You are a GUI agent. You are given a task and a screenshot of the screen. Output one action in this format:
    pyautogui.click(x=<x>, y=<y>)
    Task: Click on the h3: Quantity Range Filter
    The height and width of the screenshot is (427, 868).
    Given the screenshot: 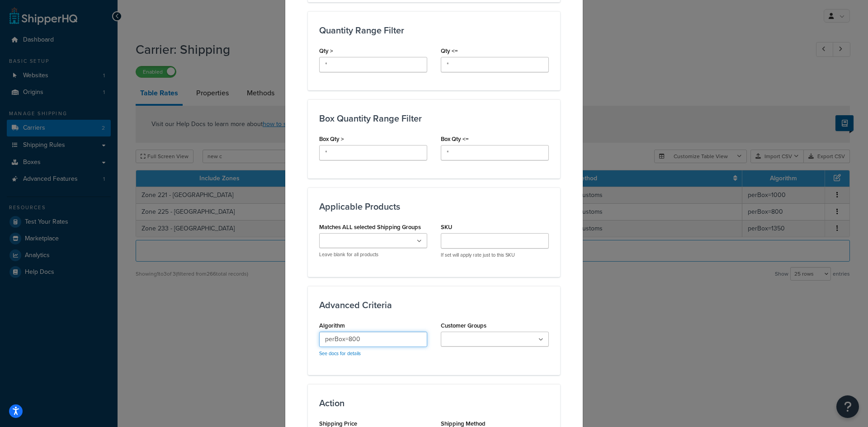 What is the action you would take?
    pyautogui.click(x=434, y=30)
    